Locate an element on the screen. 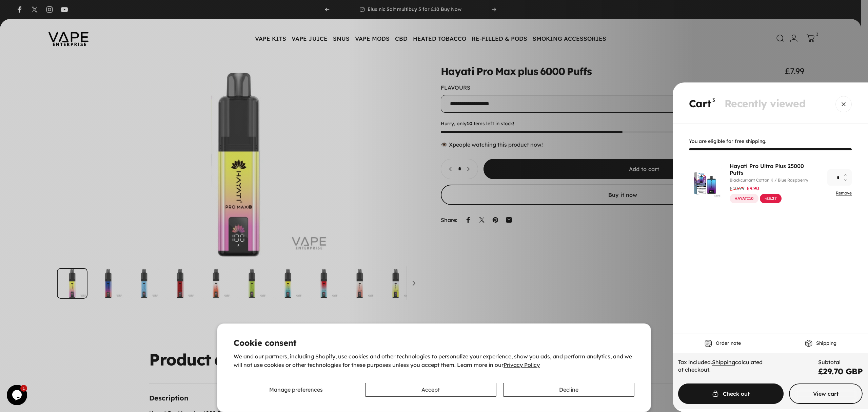 The height and width of the screenshot is (412, 868). button: Recently viewed is located at coordinates (765, 104).